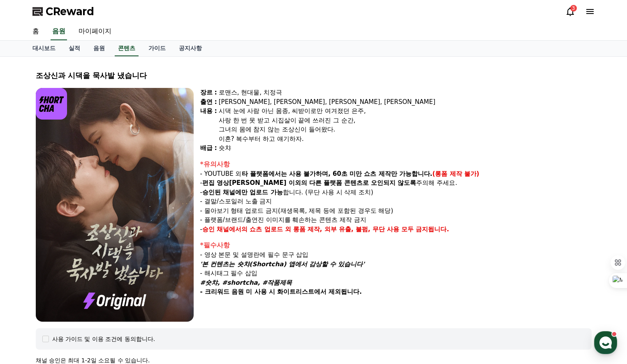  I want to click on div: 장르 :, so click(208, 92).